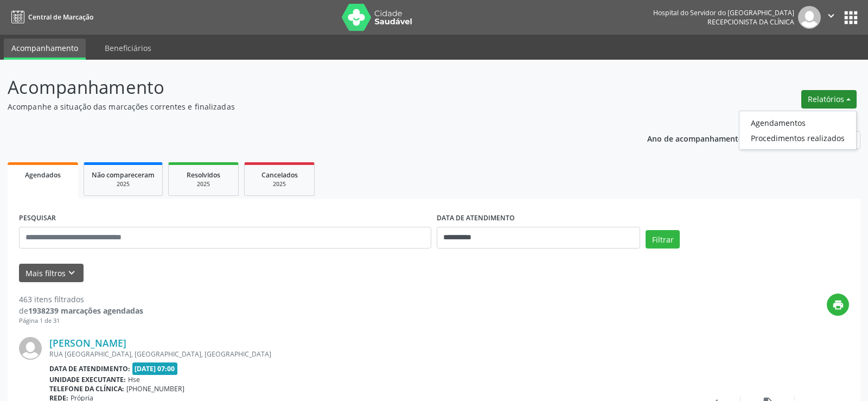 The height and width of the screenshot is (401, 868). What do you see at coordinates (51, 272) in the screenshot?
I see `button: Mais filtroskeyboard_arrow_down` at bounding box center [51, 272].